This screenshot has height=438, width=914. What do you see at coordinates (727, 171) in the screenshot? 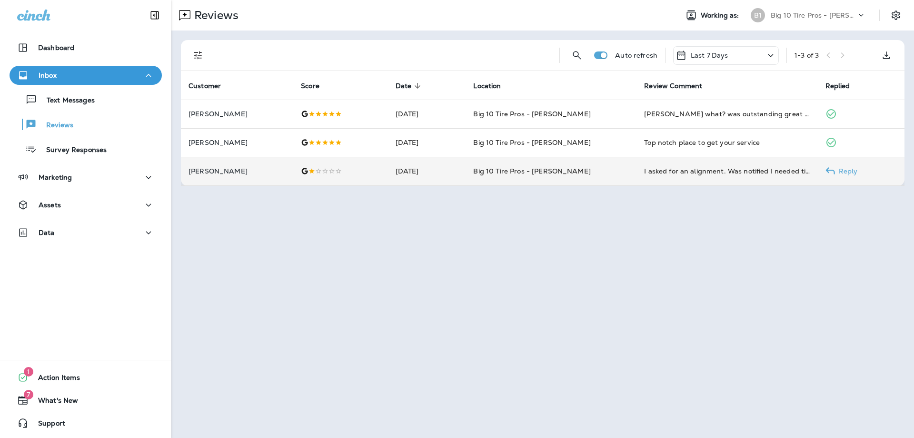
I see `div: I asked for an alignment. Was notified I needed tie rod ends quoted for 700 dollars. I declined t...` at bounding box center [727, 171].